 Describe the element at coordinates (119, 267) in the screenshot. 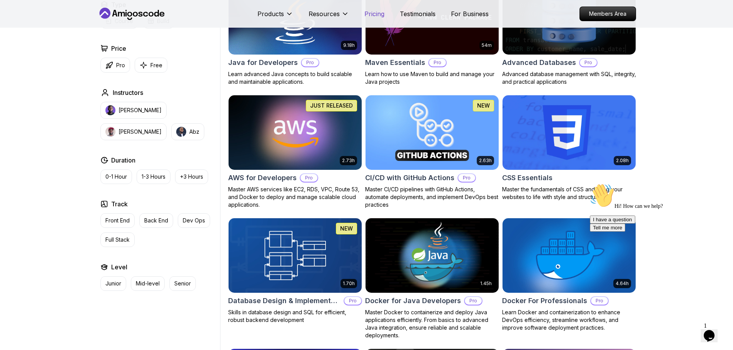

I see `h2: Level` at that location.